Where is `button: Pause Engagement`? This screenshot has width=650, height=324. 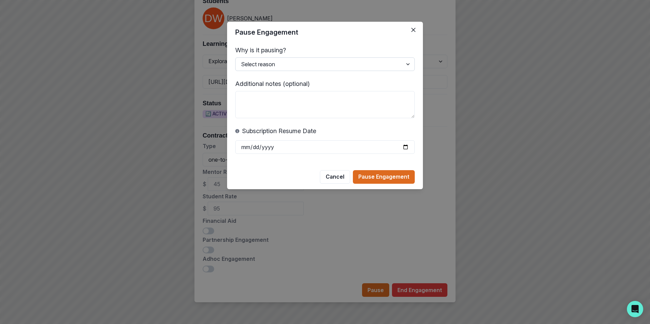 button: Pause Engagement is located at coordinates (384, 177).